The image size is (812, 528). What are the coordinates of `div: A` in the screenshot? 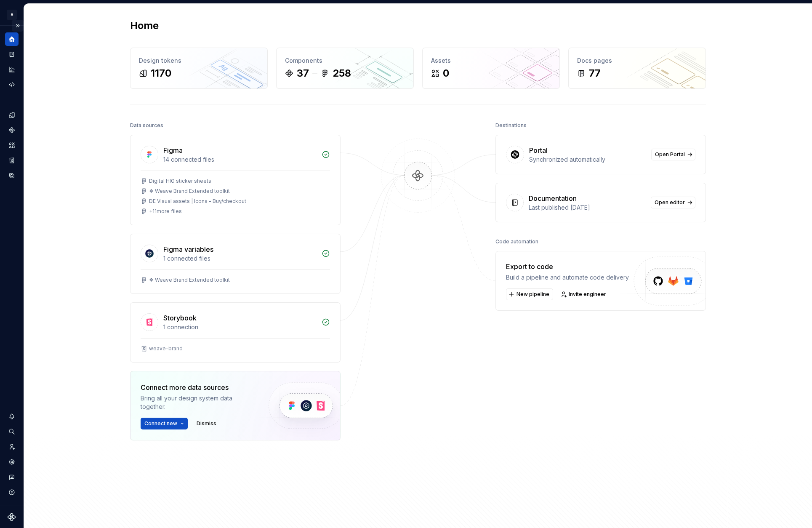 It's located at (12, 15).